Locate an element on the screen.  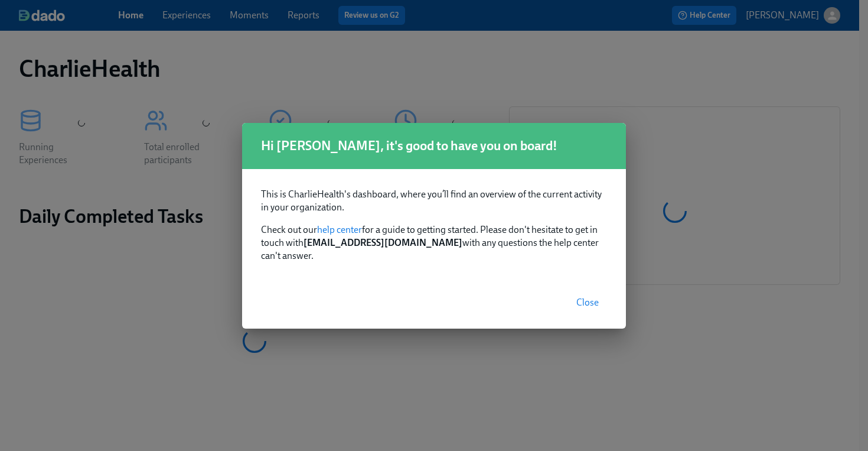
div: Check out our for a guide to getting started. Please don't hesitate to get in touch with with any... is located at coordinates (434, 223).